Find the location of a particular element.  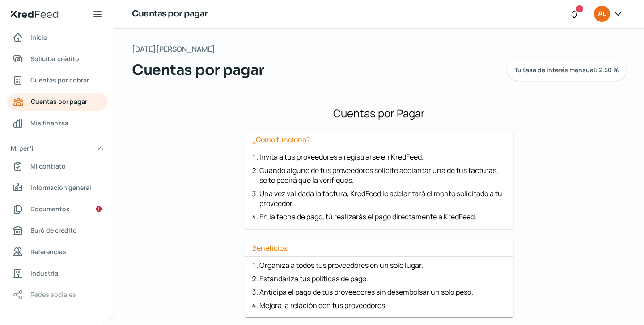

span: AL is located at coordinates (601, 14).